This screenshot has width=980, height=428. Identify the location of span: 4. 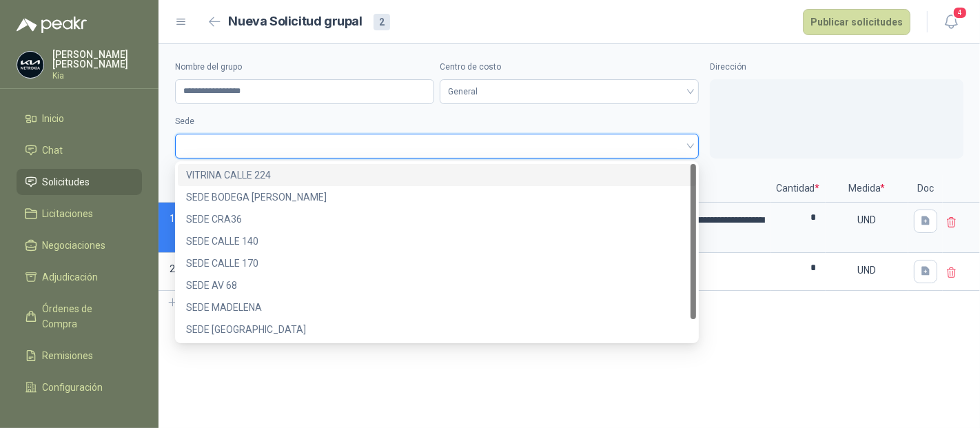
(960, 12).